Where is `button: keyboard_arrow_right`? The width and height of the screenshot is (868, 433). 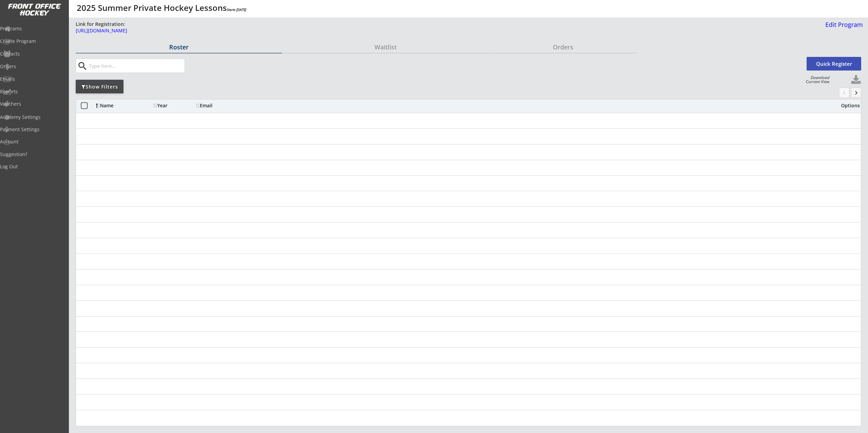 button: keyboard_arrow_right is located at coordinates (856, 93).